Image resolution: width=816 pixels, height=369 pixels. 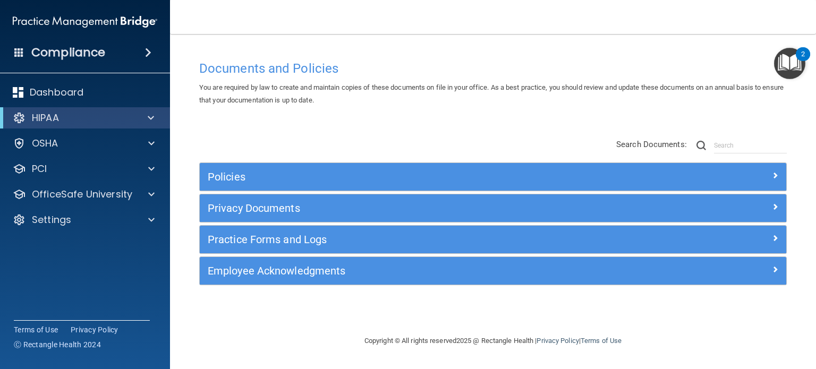 I want to click on a: Dashboard, so click(x=83, y=92).